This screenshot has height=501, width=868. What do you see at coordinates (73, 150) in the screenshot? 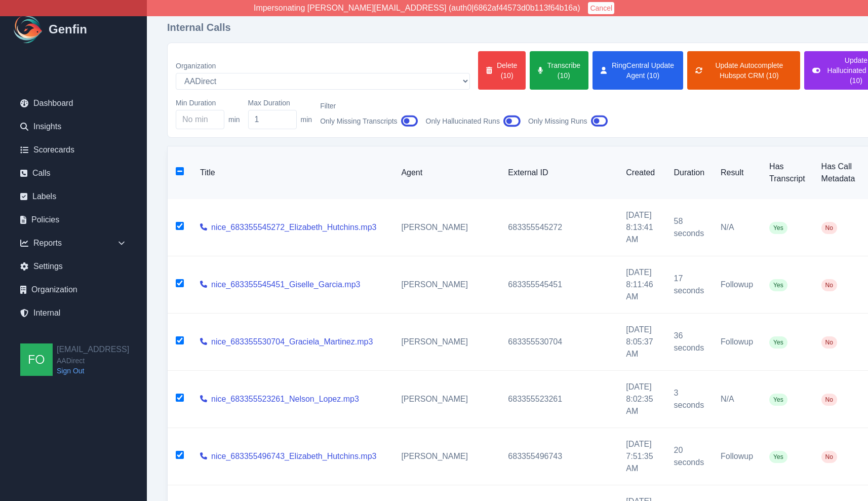
I see `a: Scorecards` at bounding box center [73, 150].